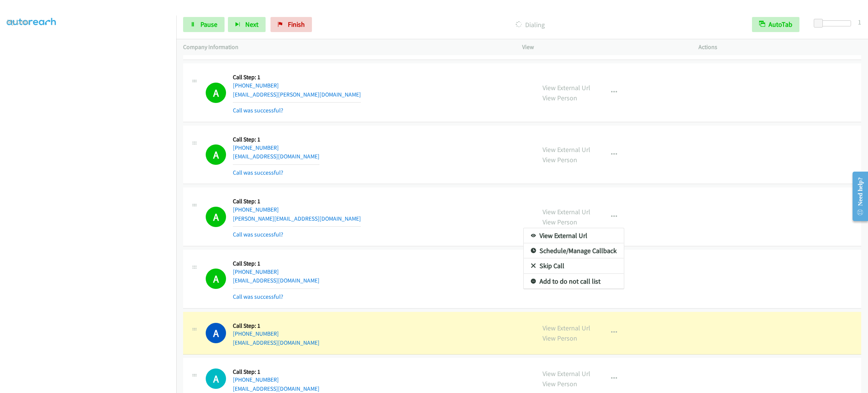 Image resolution: width=868 pixels, height=393 pixels. What do you see at coordinates (574, 266) in the screenshot?
I see `a: Skip Call` at bounding box center [574, 266].